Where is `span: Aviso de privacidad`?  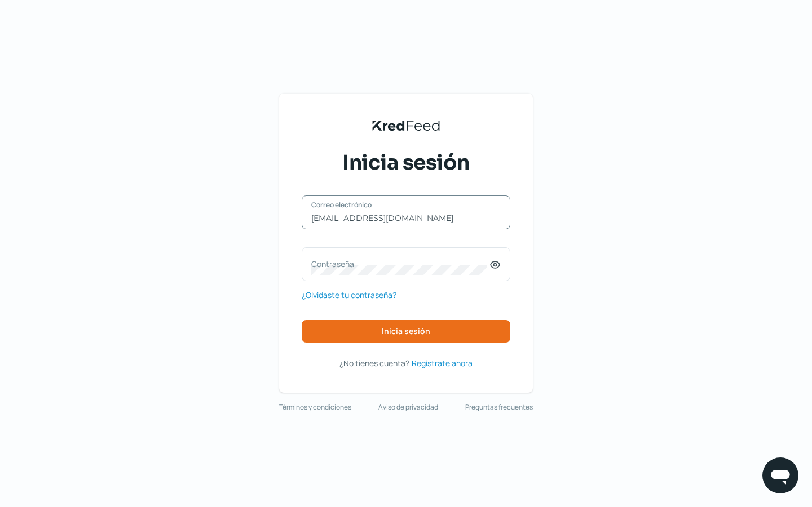
span: Aviso de privacidad is located at coordinates (408, 407).